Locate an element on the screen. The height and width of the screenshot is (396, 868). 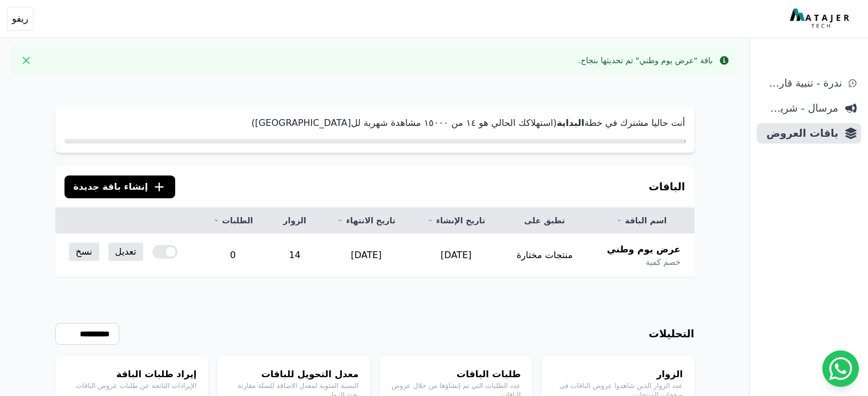
a: اسم الباقة is located at coordinates (641, 220).